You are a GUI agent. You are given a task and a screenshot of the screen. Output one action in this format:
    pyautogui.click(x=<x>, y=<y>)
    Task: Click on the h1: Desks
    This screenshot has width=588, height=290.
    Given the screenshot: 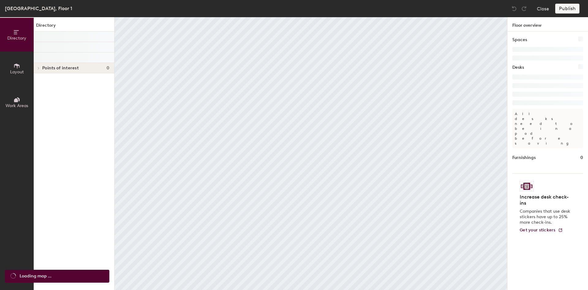 What is the action you would take?
    pyautogui.click(x=518, y=67)
    